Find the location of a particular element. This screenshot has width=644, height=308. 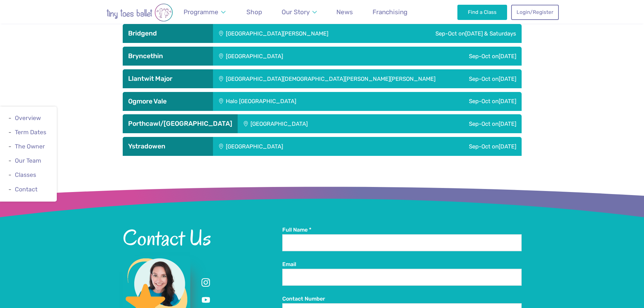

a: Youtube is located at coordinates (206, 300).